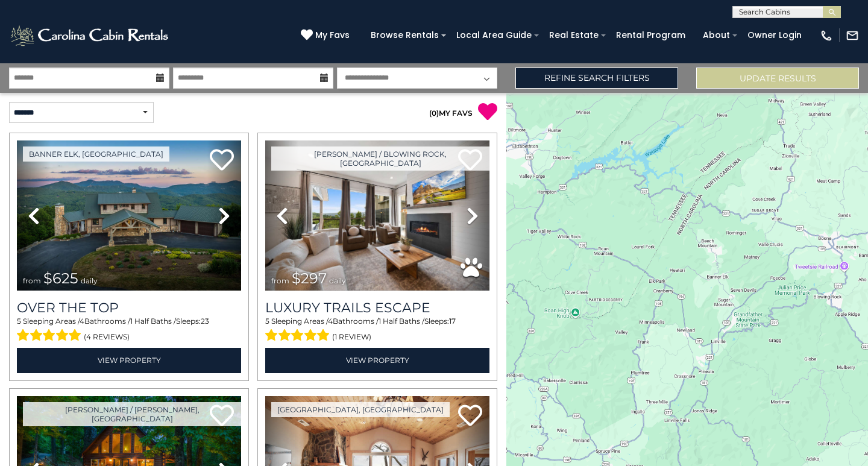 The width and height of the screenshot is (868, 466). Describe the element at coordinates (129, 307) in the screenshot. I see `h3: Over The Top` at that location.